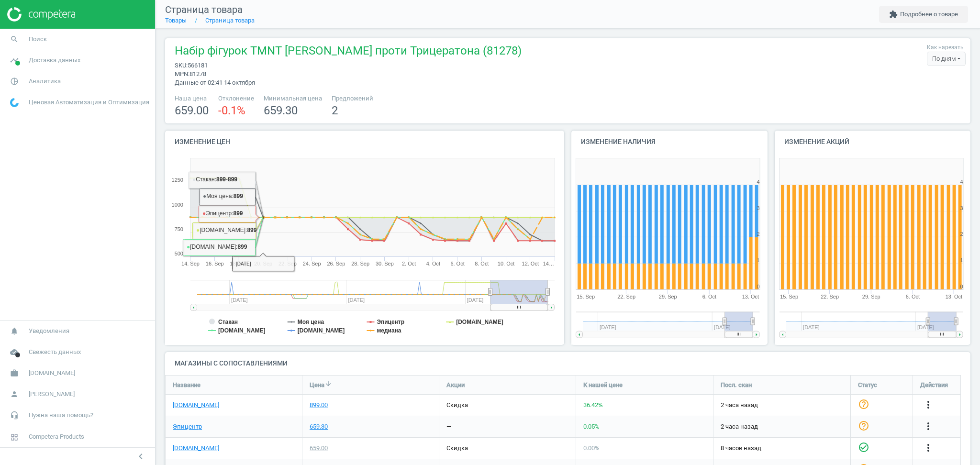  I want to click on span: 0.00 %, so click(591, 447).